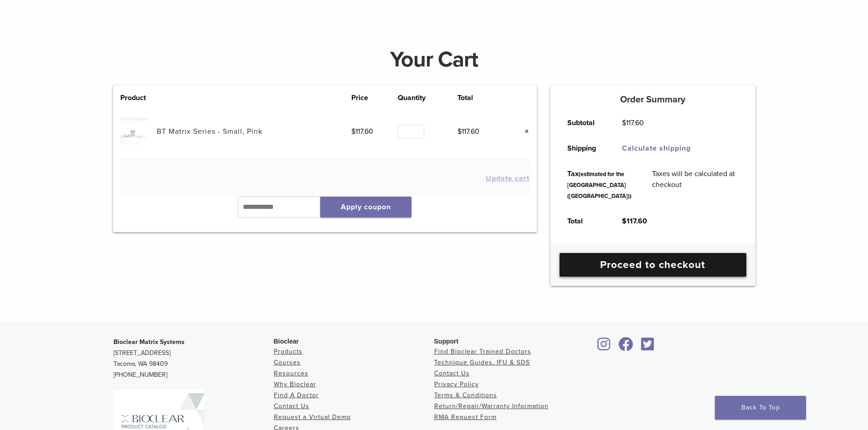 The image size is (868, 430). What do you see at coordinates (210, 132) in the screenshot?
I see `a: BT Matrix Series - Small, Pink` at bounding box center [210, 132].